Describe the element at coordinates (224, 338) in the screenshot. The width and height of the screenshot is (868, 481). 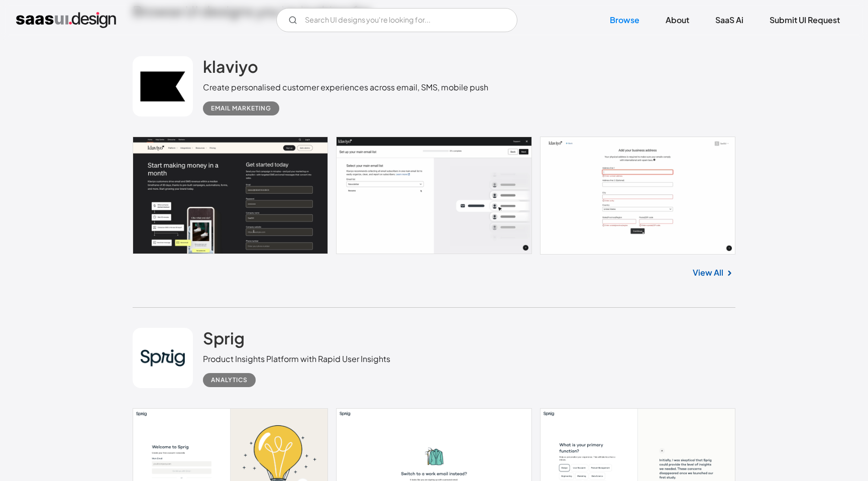
I see `h2: Sprig` at that location.